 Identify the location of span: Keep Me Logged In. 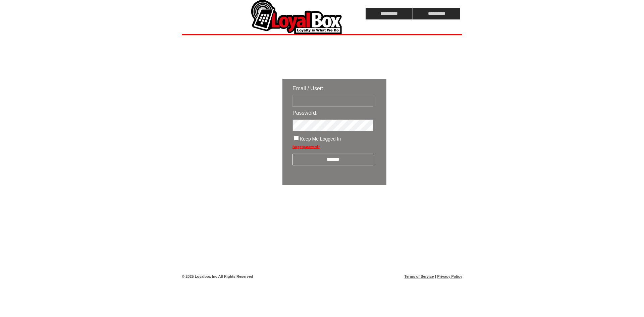
(320, 139).